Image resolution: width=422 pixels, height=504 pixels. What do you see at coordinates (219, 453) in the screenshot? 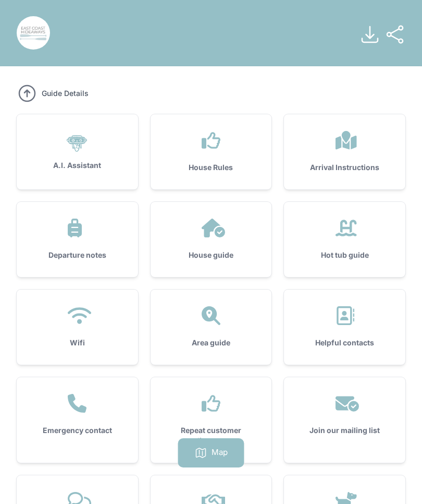
I see `p: Map` at bounding box center [219, 453].